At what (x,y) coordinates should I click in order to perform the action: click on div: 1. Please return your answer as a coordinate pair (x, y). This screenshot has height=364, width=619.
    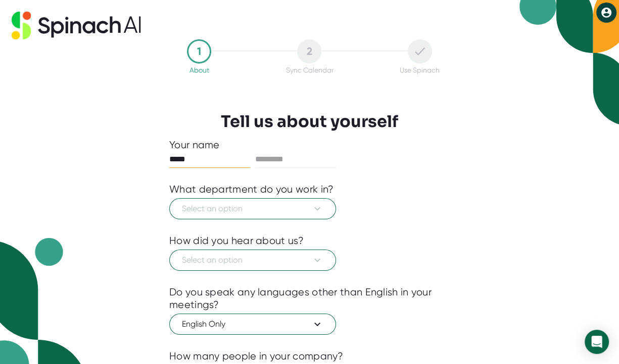
    Looking at the image, I should click on (199, 51).